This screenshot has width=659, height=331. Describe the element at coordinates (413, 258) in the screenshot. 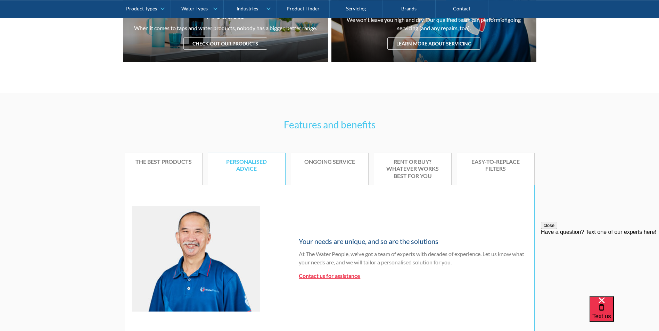

I see `p: At The Water People, we've got a team of experts with decades of experience. Let us know what you...` at that location.